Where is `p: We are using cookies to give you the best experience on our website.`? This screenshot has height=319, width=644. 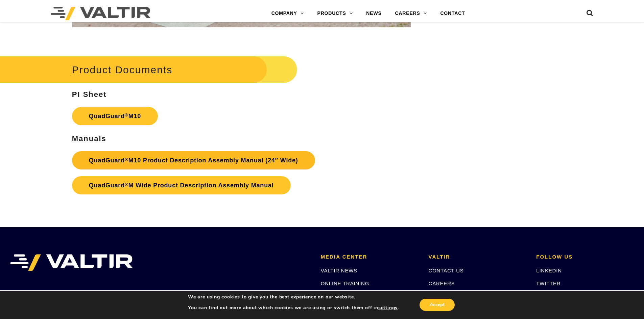 p: We are using cookies to give you the best experience on our website. is located at coordinates (293, 297).